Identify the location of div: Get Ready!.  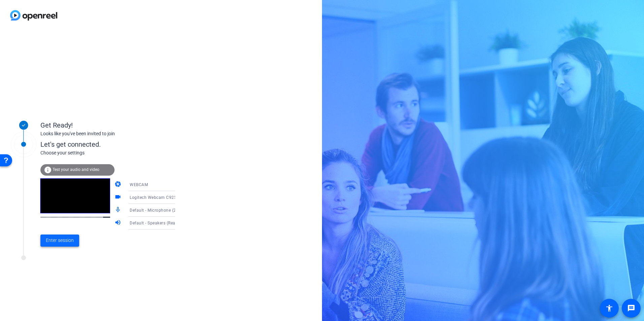
(108, 126).